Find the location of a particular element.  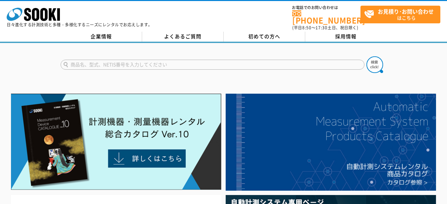

img: 自動計測システムカタログ is located at coordinates (331, 142).